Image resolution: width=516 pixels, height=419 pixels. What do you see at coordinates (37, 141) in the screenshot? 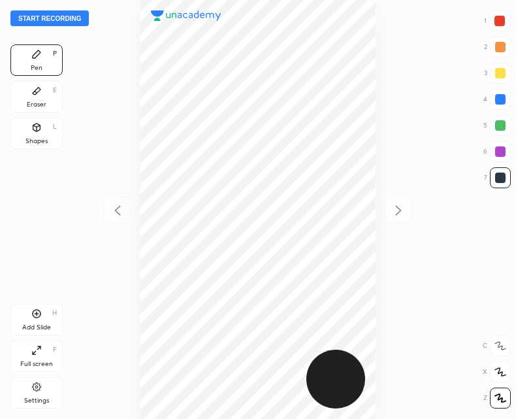
I see `div: Shapes` at bounding box center [37, 141].